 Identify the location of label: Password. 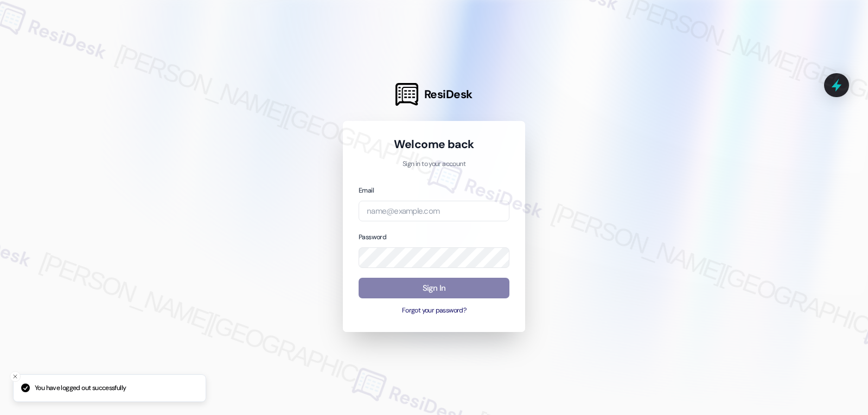
(372, 237).